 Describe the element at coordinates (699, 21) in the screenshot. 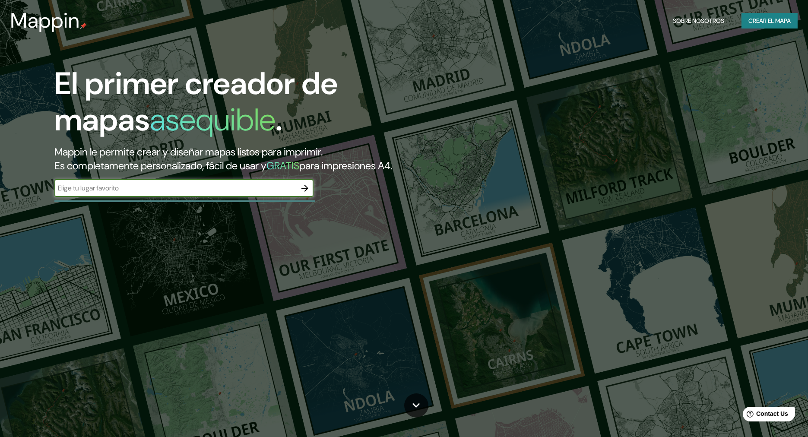

I see `font: Sobre nosotros` at that location.